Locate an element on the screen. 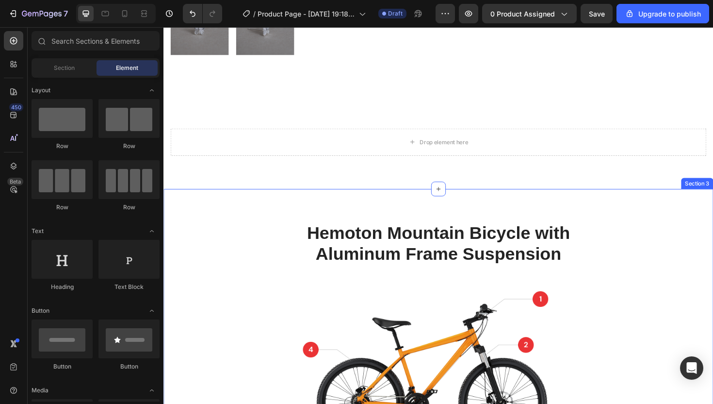 This screenshot has height=404, width=713. button: Save is located at coordinates (597, 14).